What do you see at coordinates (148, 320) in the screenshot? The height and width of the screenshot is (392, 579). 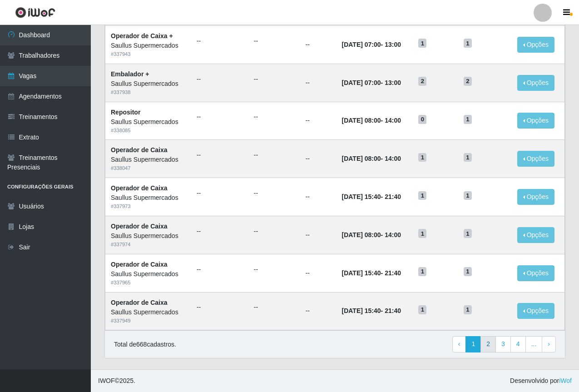 I see `div: # 337949` at bounding box center [148, 320].